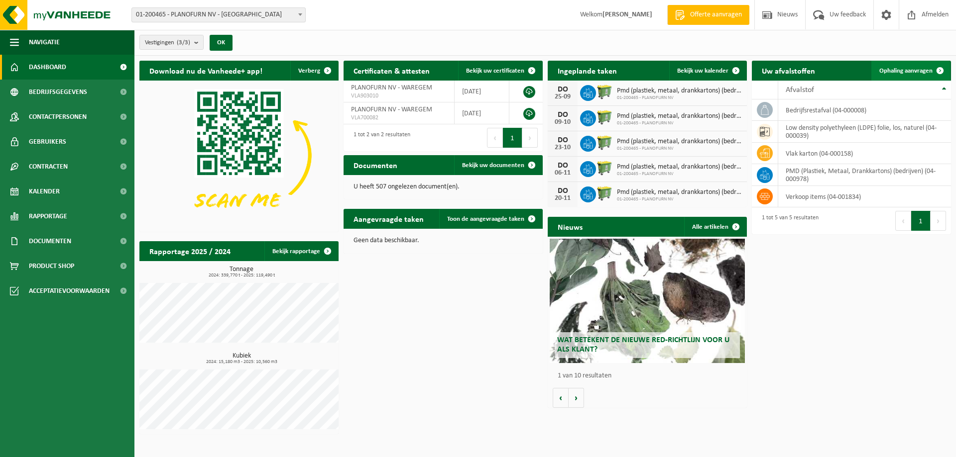  Describe the element at coordinates (183, 42) in the screenshot. I see `count: (3/3)` at that location.